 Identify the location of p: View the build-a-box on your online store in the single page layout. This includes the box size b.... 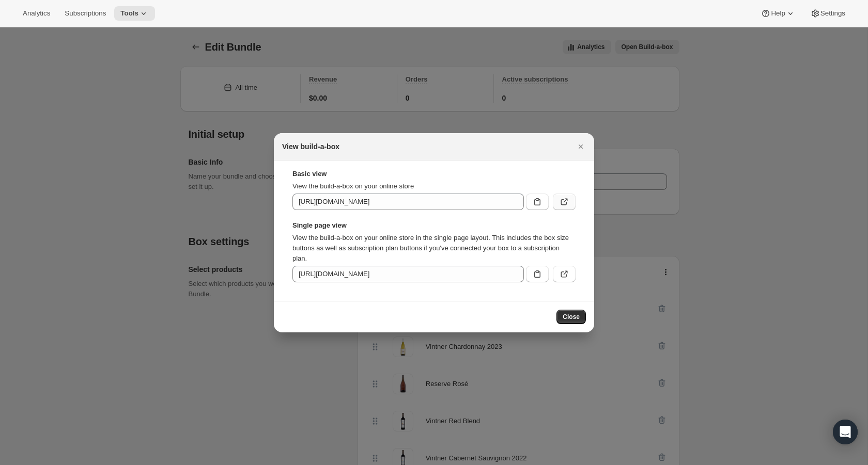
(434, 248).